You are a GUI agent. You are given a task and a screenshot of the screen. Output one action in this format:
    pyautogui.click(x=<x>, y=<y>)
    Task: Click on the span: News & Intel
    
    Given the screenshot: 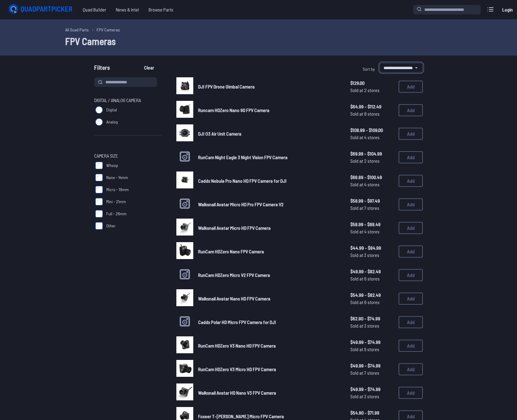 What is the action you would take?
    pyautogui.click(x=127, y=10)
    